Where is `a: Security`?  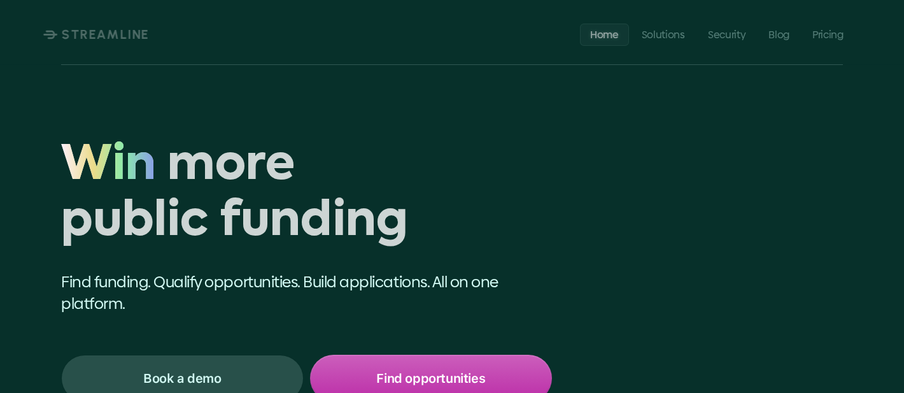
a: Security is located at coordinates (726, 34).